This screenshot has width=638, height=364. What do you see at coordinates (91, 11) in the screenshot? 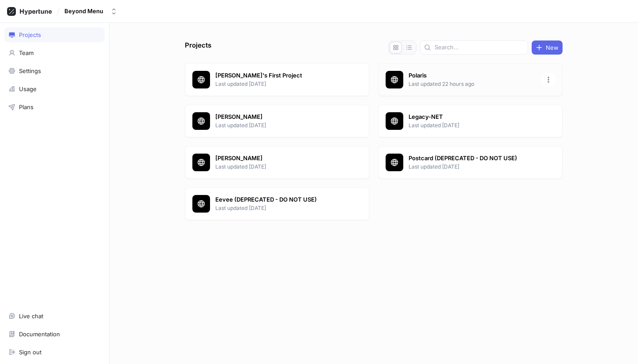
I see `button: Beyond Menu` at bounding box center [91, 11].